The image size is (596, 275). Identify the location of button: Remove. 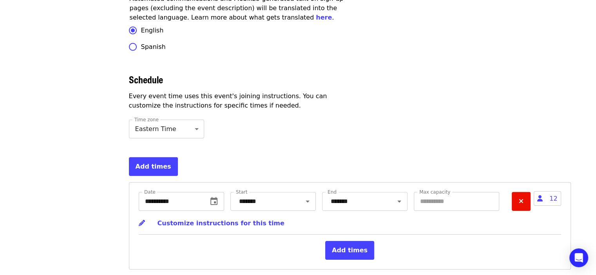
(521, 202).